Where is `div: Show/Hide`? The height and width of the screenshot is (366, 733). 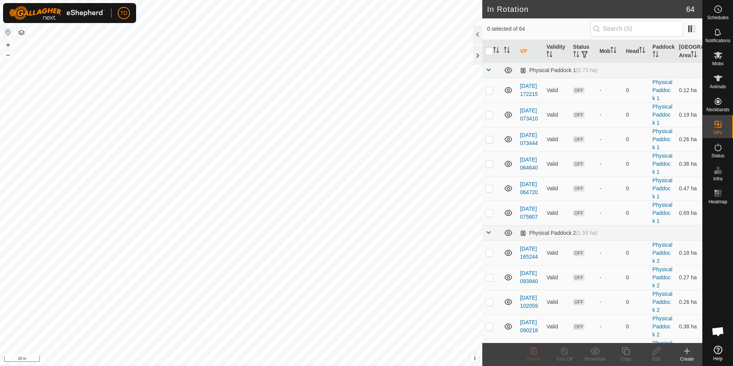
div: Show/Hide is located at coordinates (595, 359).